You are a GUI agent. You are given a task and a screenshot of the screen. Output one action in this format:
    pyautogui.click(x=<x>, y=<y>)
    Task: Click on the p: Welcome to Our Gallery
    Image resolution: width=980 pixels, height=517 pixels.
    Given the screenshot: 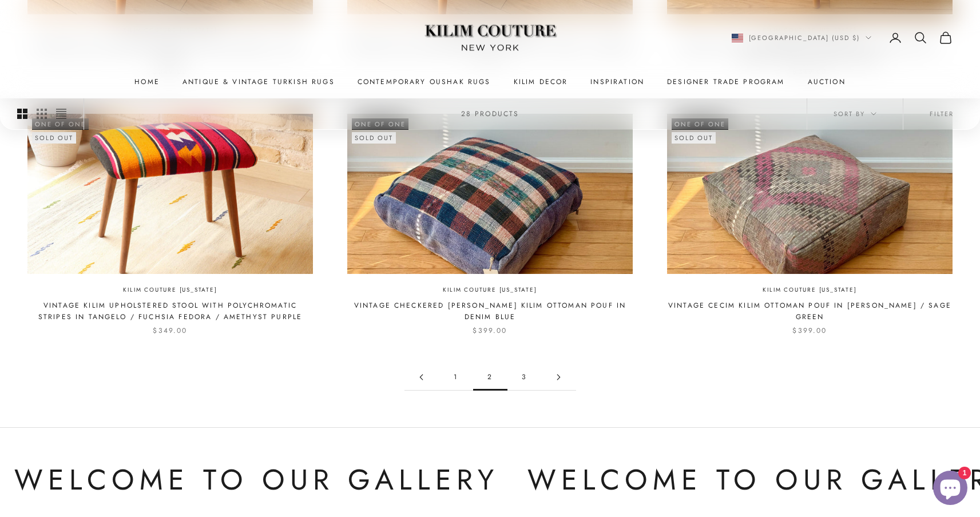 What is the action you would take?
    pyautogui.click(x=257, y=479)
    